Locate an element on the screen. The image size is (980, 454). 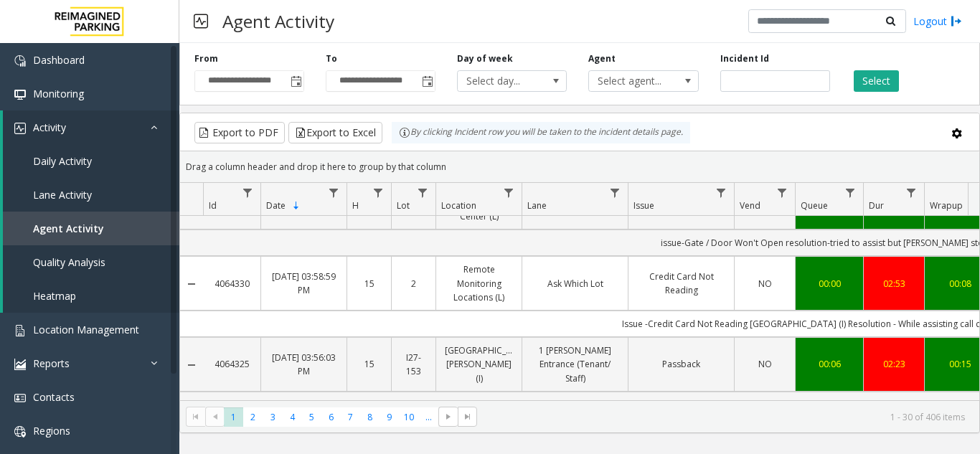
a: Agent Activity is located at coordinates (91, 228).